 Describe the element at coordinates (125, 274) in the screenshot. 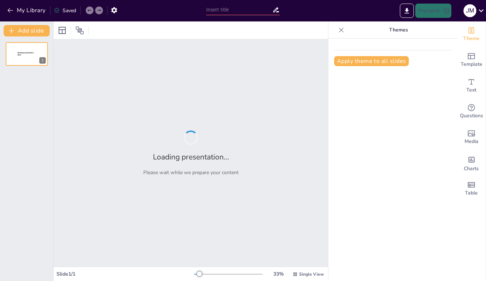

I see `div: Slide 1 / 1` at that location.